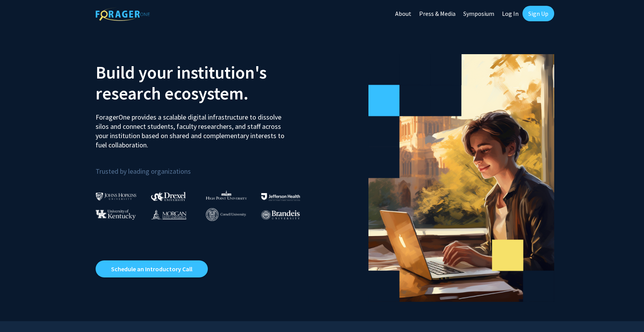 The width and height of the screenshot is (644, 332). Describe the element at coordinates (206, 83) in the screenshot. I see `h2: Build your institution's research ecosystem.` at that location.